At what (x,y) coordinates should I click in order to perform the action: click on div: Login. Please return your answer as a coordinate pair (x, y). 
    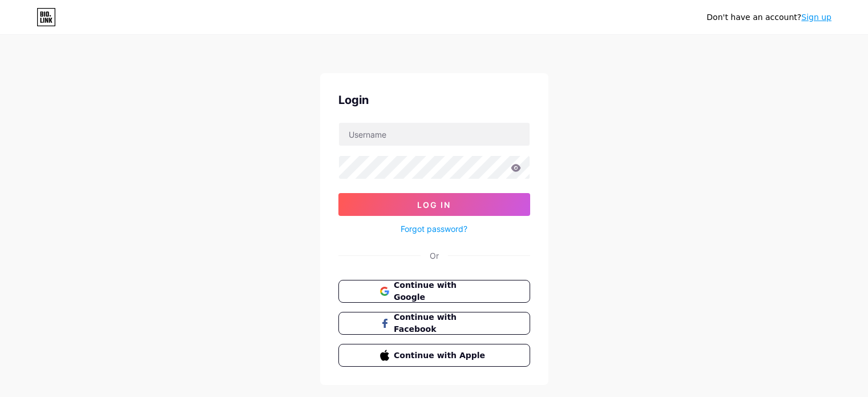
    Looking at the image, I should click on (434, 100).